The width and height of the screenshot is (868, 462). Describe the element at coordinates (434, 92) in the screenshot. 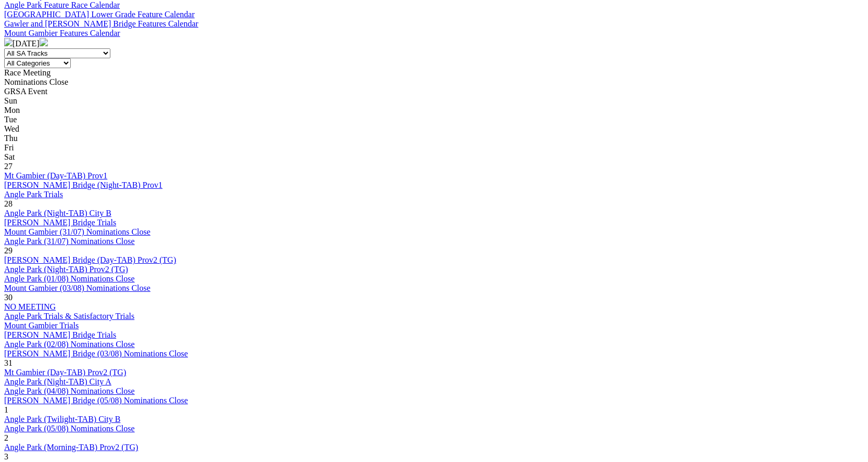

I see `div: GRSA Event` at that location.